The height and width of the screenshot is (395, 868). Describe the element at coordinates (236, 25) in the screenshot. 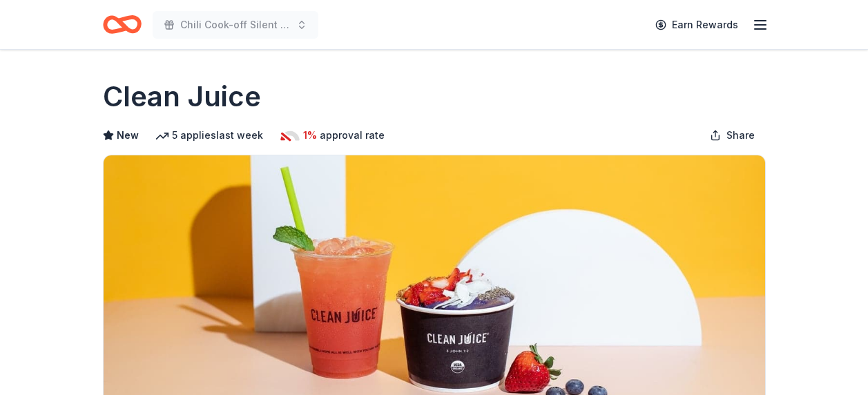

I see `span: Chili Cook-off Silent Auction` at that location.